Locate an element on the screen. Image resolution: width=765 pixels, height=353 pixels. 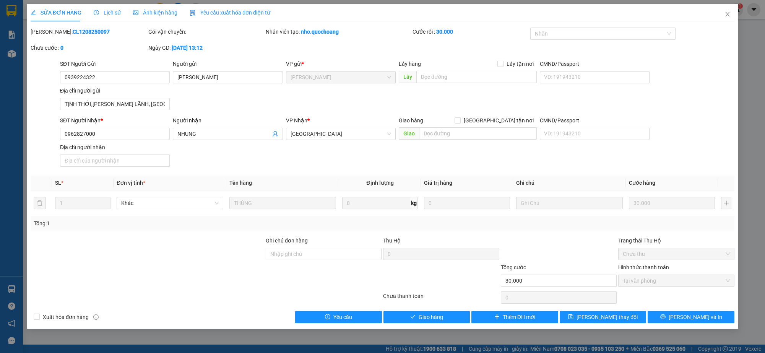
button: checkGiao hàng is located at coordinates (427, 317).